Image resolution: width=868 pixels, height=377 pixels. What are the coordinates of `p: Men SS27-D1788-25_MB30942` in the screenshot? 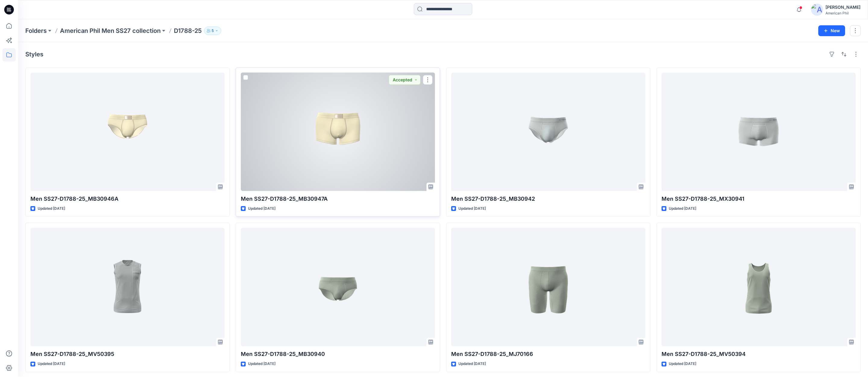 It's located at (548, 199).